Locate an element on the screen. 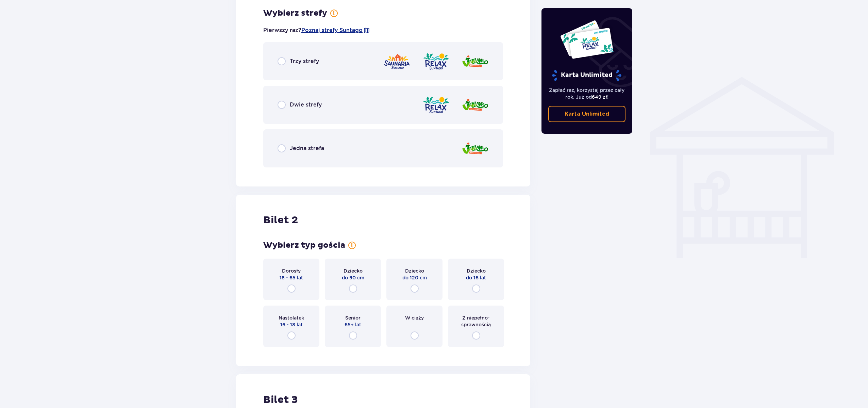  p: Z niepełno­sprawnością is located at coordinates (475, 321).